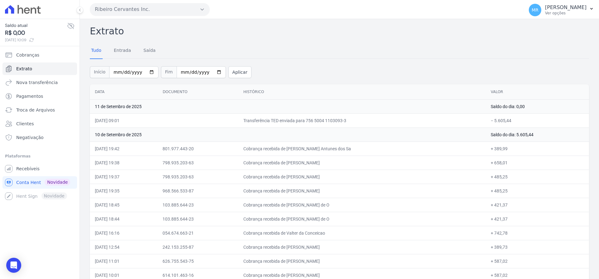 The height and width of the screenshot is (279, 599). I want to click on span: Novidade, so click(57, 182).